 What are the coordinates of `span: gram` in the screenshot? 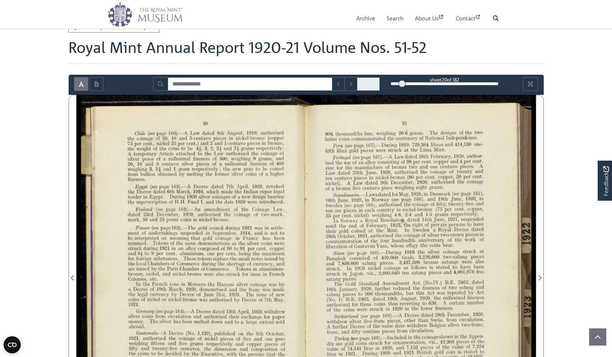 It's located at (183, 169).